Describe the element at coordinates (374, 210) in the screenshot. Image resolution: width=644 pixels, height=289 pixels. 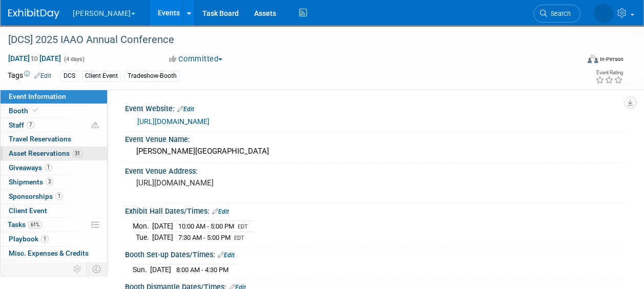
I see `div: Exhibit Hall Dates/Times:` at that location.